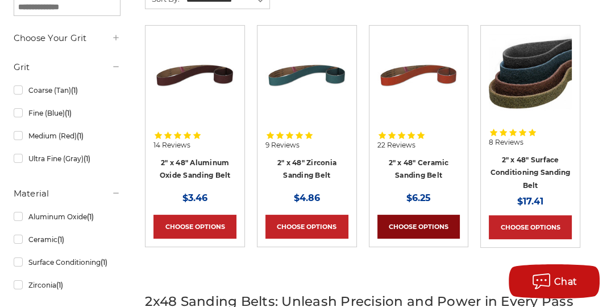 The height and width of the screenshot is (307, 611). Describe the element at coordinates (67, 284) in the screenshot. I see `a: Zirconia` at that location.